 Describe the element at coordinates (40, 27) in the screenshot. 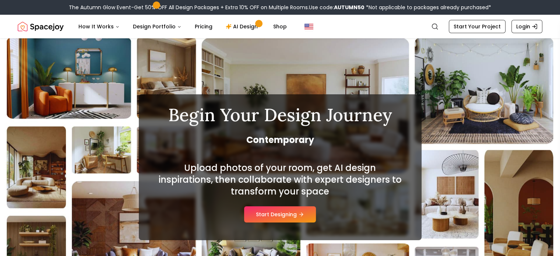

I see `img: Spacejoy Logo` at that location.